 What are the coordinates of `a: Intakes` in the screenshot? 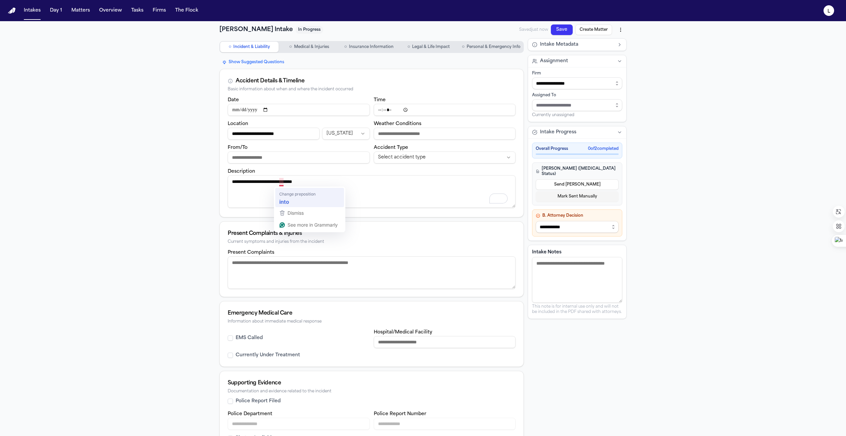 It's located at (32, 11).